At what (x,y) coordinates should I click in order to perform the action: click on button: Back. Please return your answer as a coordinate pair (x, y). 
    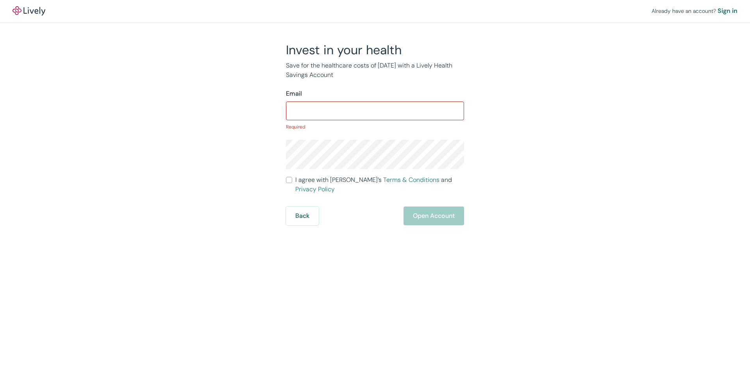
    Looking at the image, I should click on (302, 216).